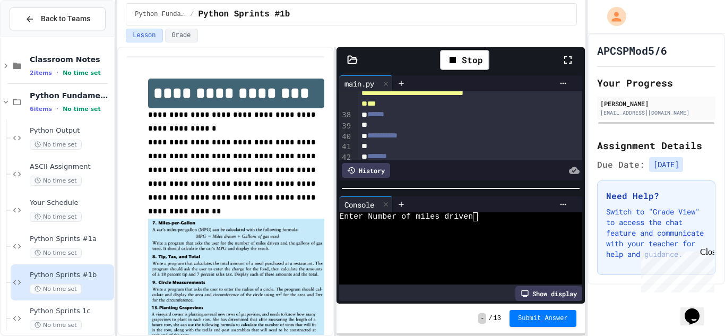  Describe the element at coordinates (497, 318) in the screenshot. I see `span: 13` at that location.